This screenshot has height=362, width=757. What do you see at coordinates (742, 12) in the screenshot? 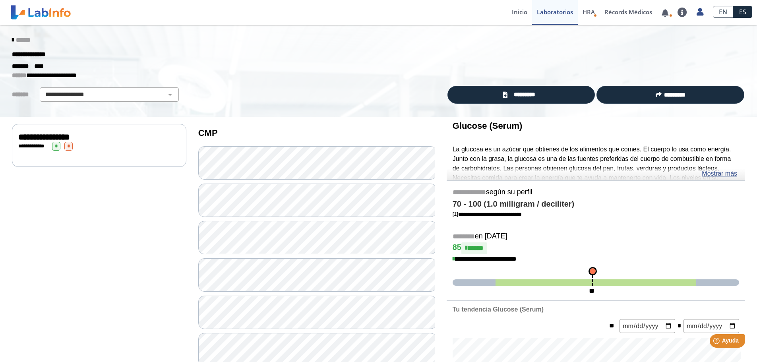
I see `a: ES` at bounding box center [742, 12].